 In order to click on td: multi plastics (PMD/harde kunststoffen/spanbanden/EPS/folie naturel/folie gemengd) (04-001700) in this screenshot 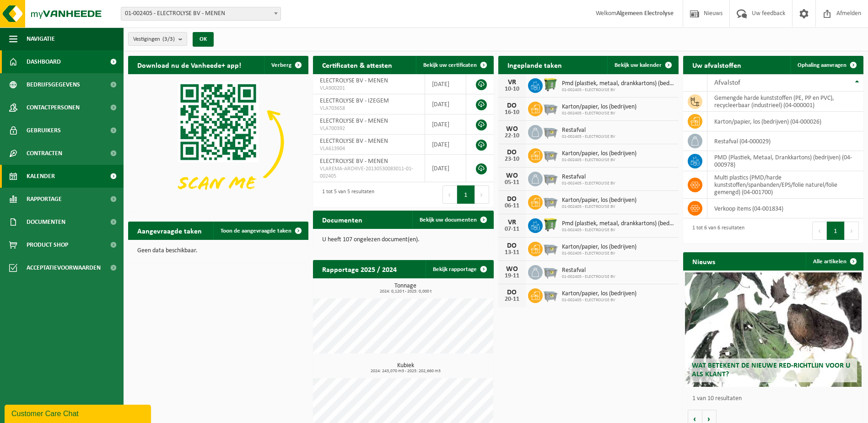, I will do `click(785, 185)`.